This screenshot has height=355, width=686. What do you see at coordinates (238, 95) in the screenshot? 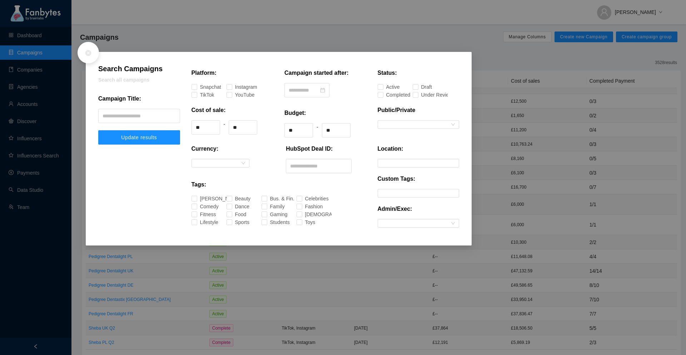
I see `div: YouTube` at bounding box center [238, 95].